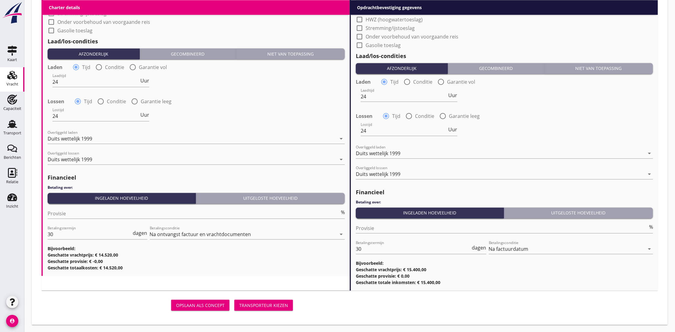  Describe the element at coordinates (264, 305) in the screenshot. I see `div: Transporteur kiezen` at that location.